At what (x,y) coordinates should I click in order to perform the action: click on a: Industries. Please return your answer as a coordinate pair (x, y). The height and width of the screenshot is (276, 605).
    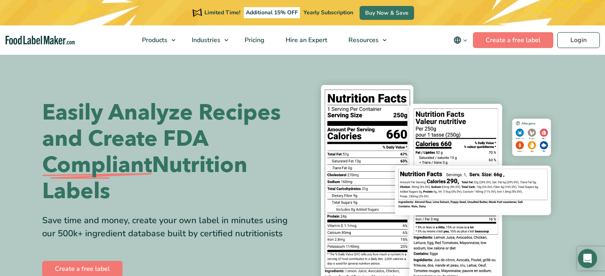
    Looking at the image, I should click on (207, 40).